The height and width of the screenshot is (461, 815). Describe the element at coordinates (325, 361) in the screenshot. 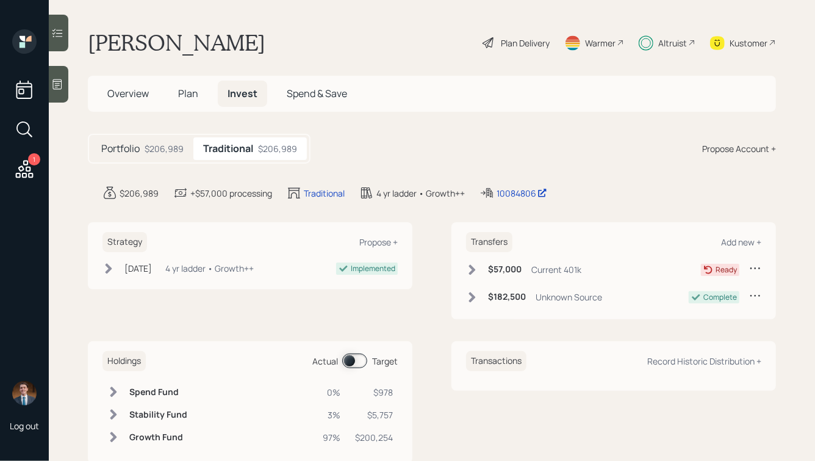

I see `div: Actual` at that location.